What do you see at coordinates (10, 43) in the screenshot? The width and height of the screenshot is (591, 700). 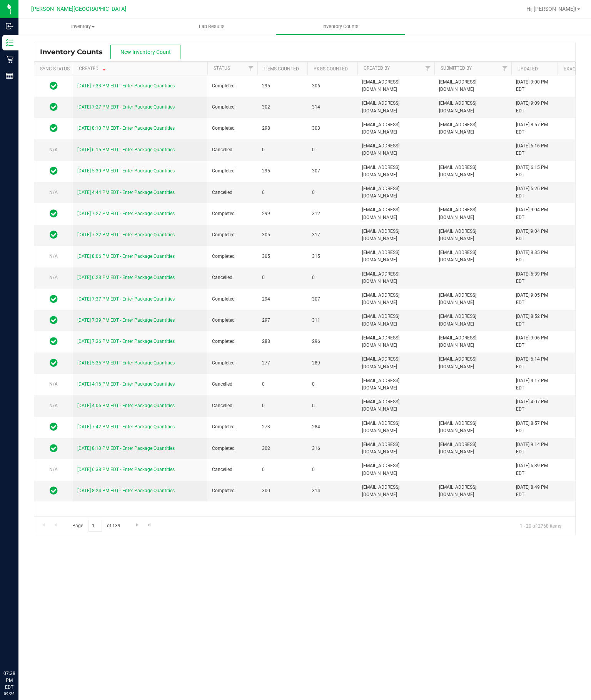 I see `inline-svg: Inventory` at bounding box center [10, 43].